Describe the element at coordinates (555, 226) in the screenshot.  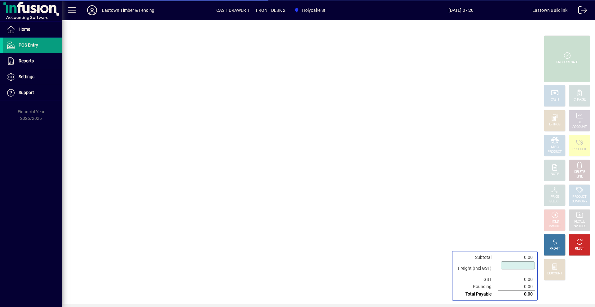
I see `div: INVOICE` at that location.